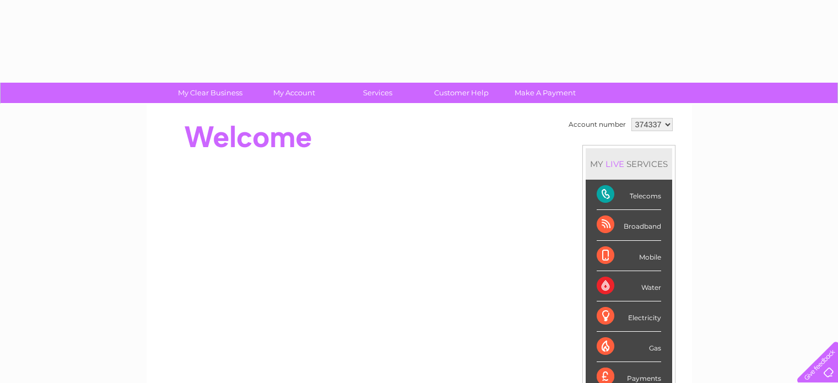  What do you see at coordinates (545, 93) in the screenshot?
I see `a: Make A Payment` at bounding box center [545, 93].